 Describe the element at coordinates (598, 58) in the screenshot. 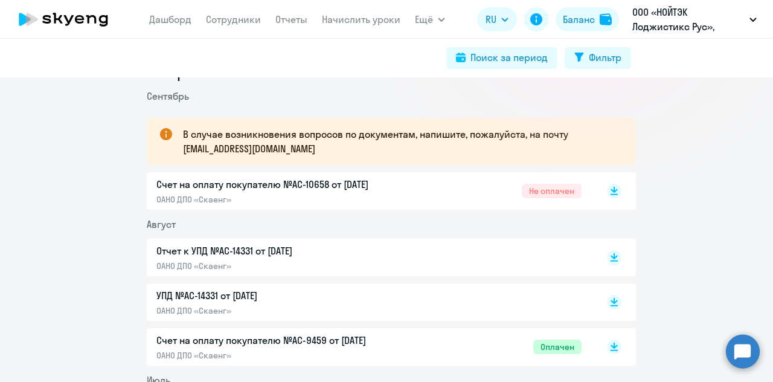

I see `button: Фильтр` at that location.